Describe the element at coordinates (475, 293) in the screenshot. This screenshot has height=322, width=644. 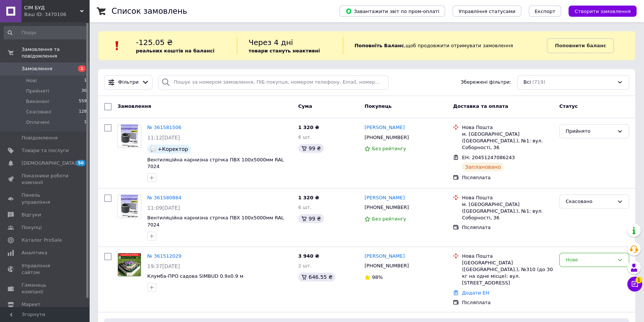
I see `a: Додати ЕН` at that location.